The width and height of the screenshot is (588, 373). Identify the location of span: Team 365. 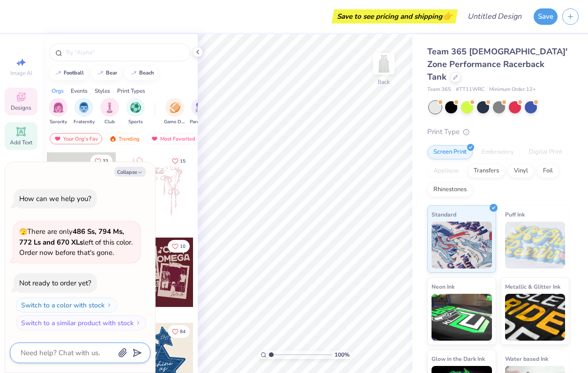
(439, 89).